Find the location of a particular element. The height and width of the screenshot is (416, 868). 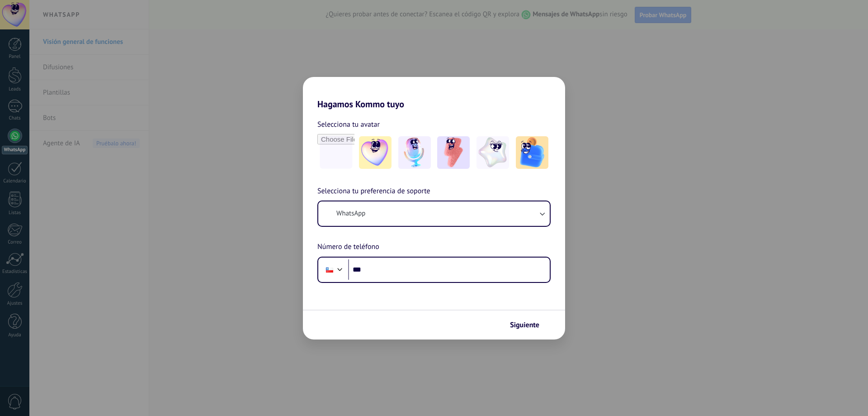

img: -2.jpeg is located at coordinates (414, 153).